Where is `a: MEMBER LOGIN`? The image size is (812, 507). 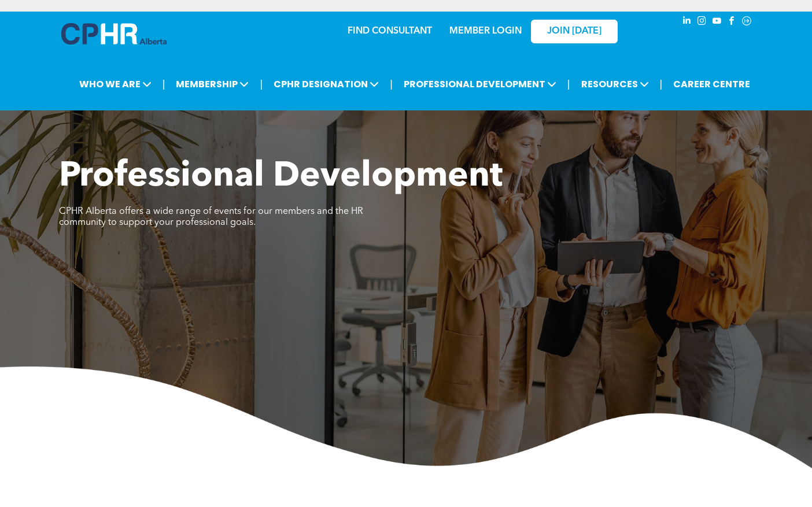 a: MEMBER LOGIN is located at coordinates (485, 31).